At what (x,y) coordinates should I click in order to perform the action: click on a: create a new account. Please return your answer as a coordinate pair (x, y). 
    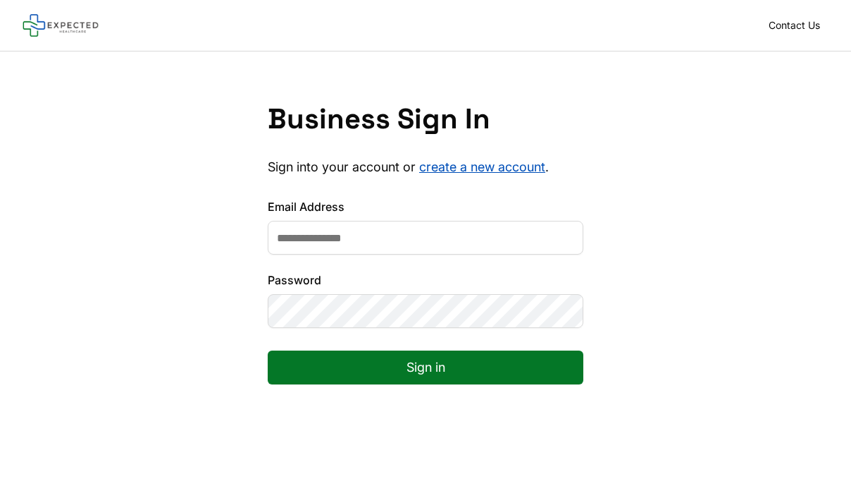
    Looking at the image, I should click on (482, 166).